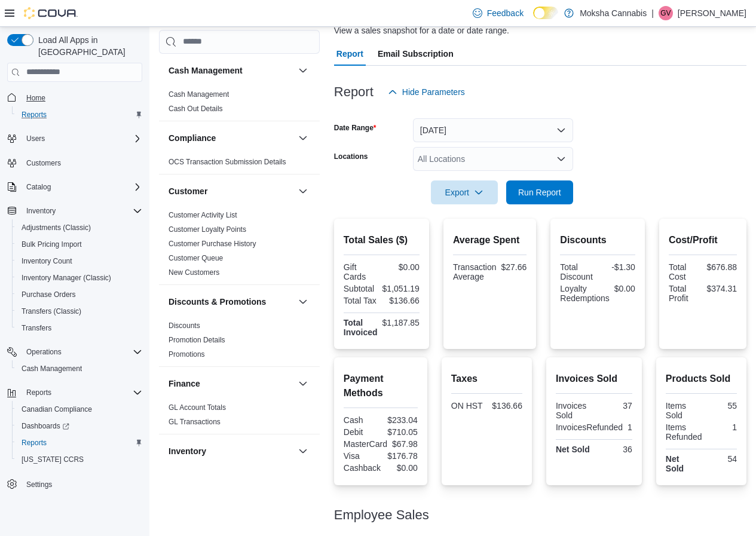  I want to click on div: Visa, so click(362, 457).